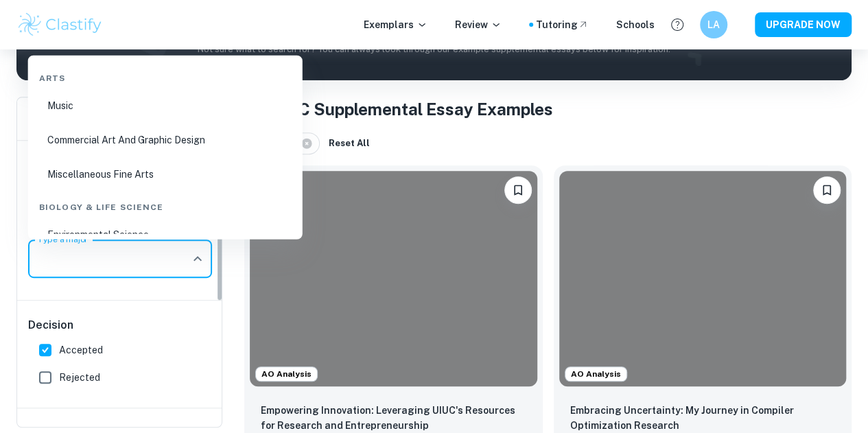 The height and width of the screenshot is (433, 868). I want to click on p: Embracing Uncertainty: My Journey in Compiler Optimization Research, so click(703, 418).